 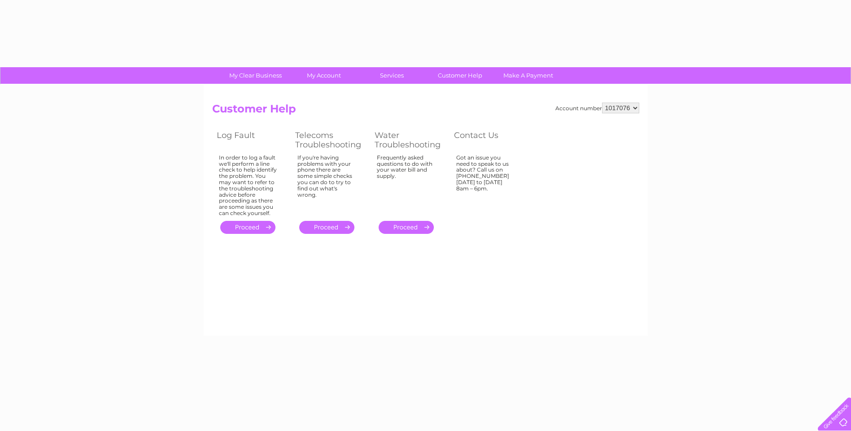 What do you see at coordinates (330, 140) in the screenshot?
I see `th: Telecoms Troubleshooting` at bounding box center [330, 140].